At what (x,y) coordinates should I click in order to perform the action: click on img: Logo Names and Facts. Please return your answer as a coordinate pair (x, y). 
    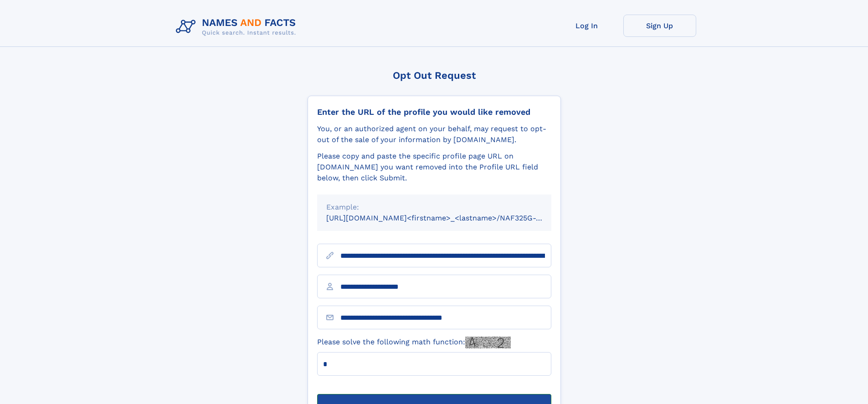
    Looking at the image, I should click on (238, 27).